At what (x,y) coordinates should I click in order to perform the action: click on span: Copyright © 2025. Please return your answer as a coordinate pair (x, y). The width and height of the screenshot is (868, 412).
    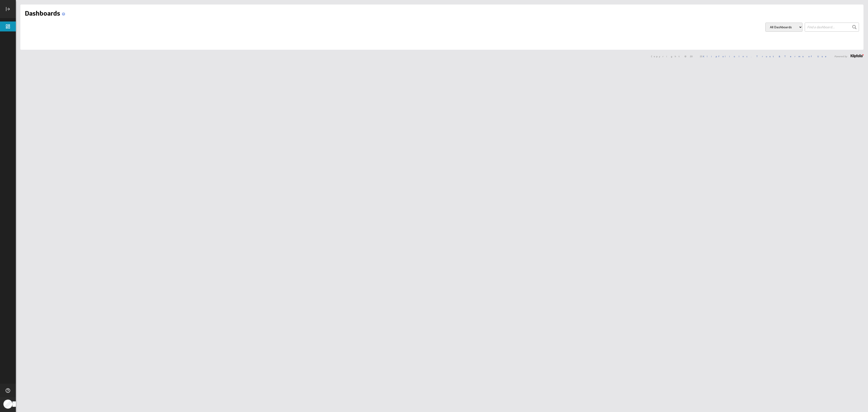
    Looking at the image, I should click on (701, 56).